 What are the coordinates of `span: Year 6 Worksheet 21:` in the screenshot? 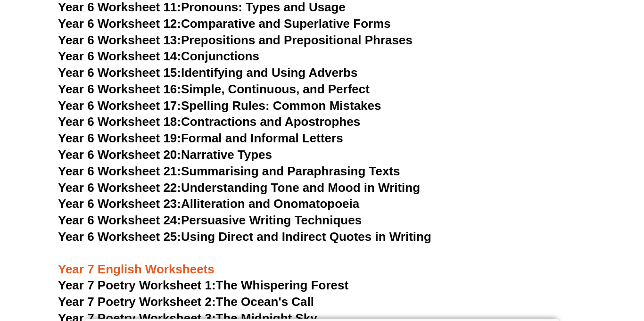 It's located at (119, 171).